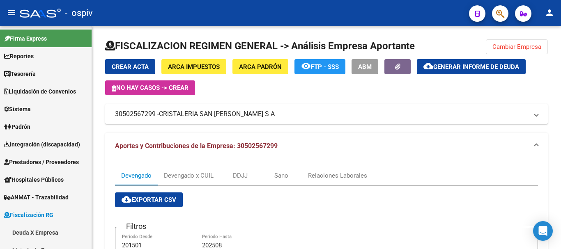  I want to click on div: DDJJ, so click(240, 176).